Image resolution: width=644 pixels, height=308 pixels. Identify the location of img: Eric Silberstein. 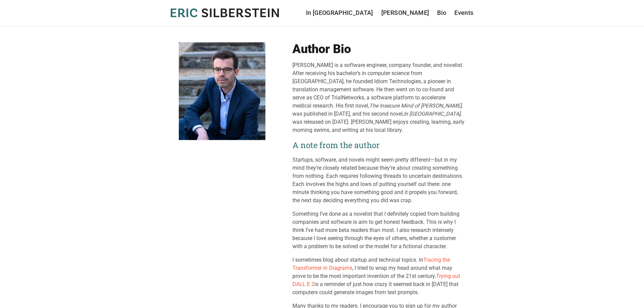
(222, 91).